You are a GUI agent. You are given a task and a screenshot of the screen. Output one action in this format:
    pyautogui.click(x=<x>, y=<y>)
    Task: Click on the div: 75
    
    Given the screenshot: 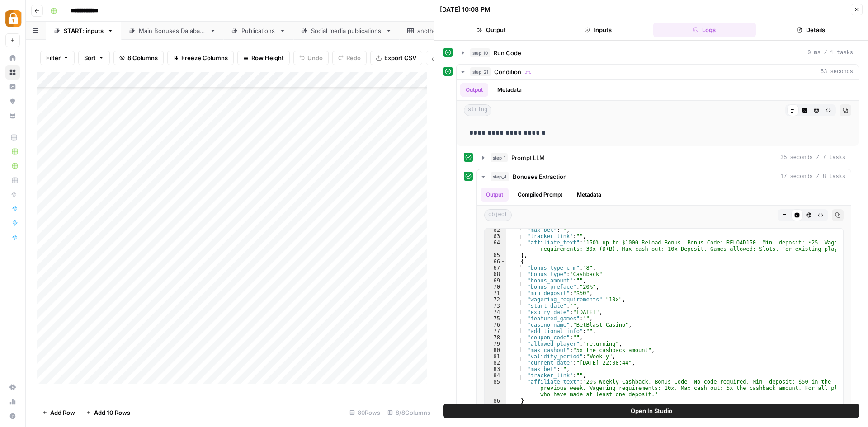 What is the action you would take?
    pyautogui.click(x=495, y=319)
    